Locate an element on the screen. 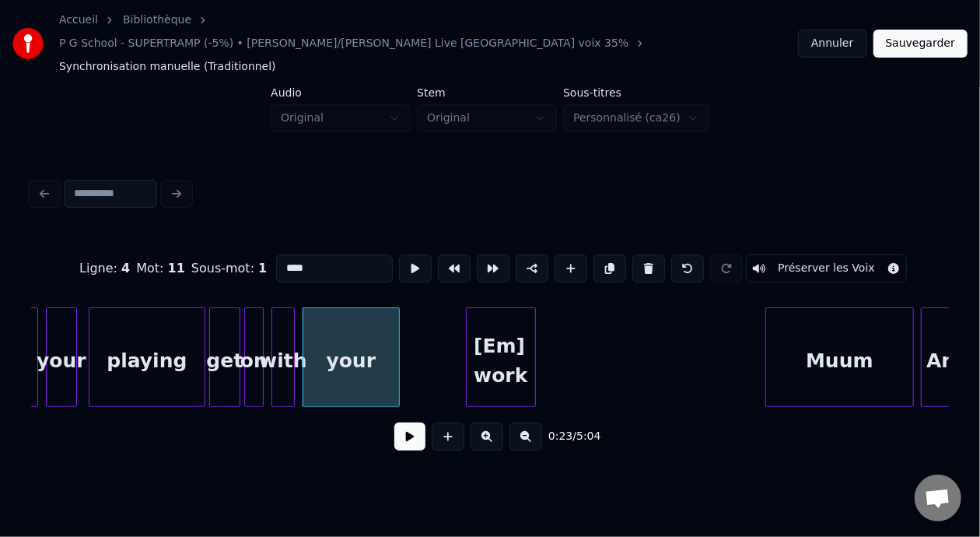 The width and height of the screenshot is (980, 537). span: 0:23 is located at coordinates (560, 437).